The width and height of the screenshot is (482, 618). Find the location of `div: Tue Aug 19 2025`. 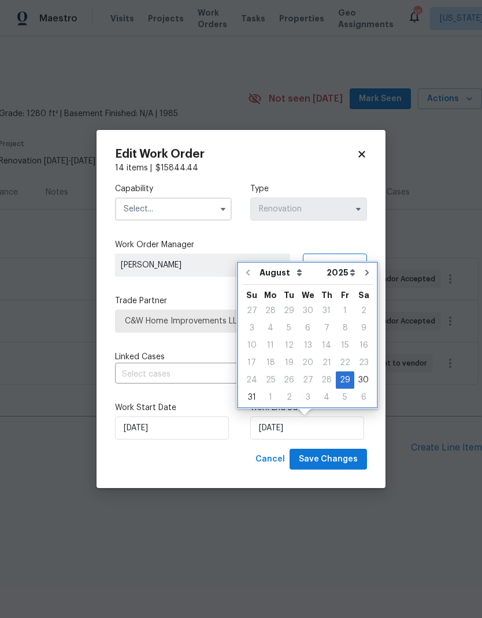

div: Tue Aug 19 2025 is located at coordinates (289, 363).